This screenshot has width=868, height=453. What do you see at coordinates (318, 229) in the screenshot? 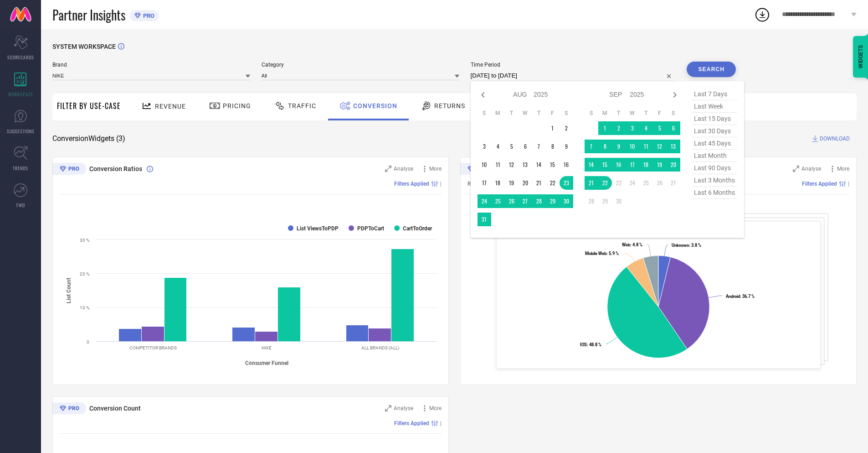
I see `text: List ViewsToPDP` at bounding box center [318, 229].